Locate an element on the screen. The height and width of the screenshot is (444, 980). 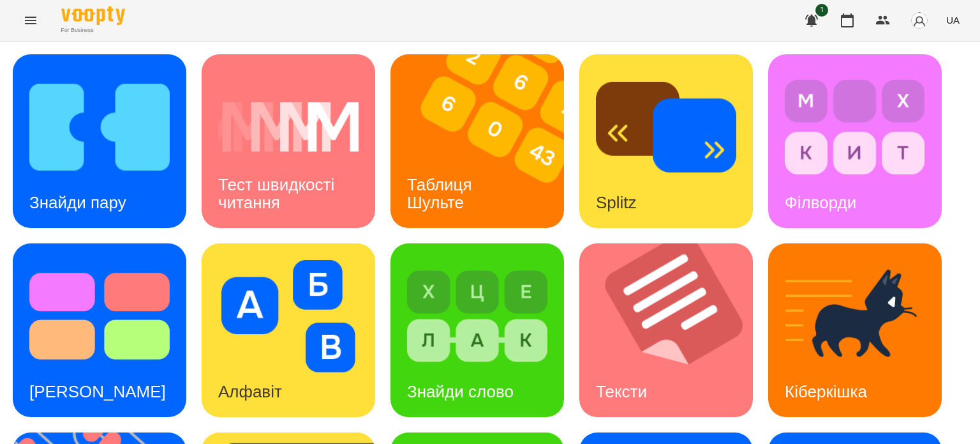
a: Знайди паруЗнайди пару is located at coordinates (99, 141).